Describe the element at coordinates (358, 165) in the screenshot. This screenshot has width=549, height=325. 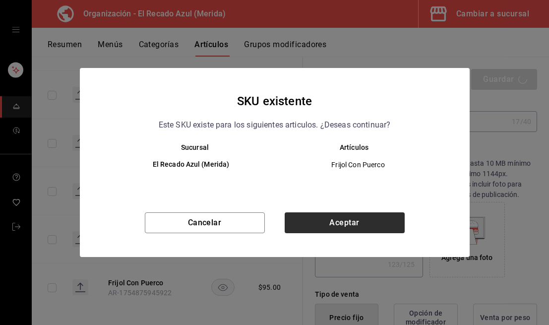
I see `span: Frijol Con Puerco` at that location.